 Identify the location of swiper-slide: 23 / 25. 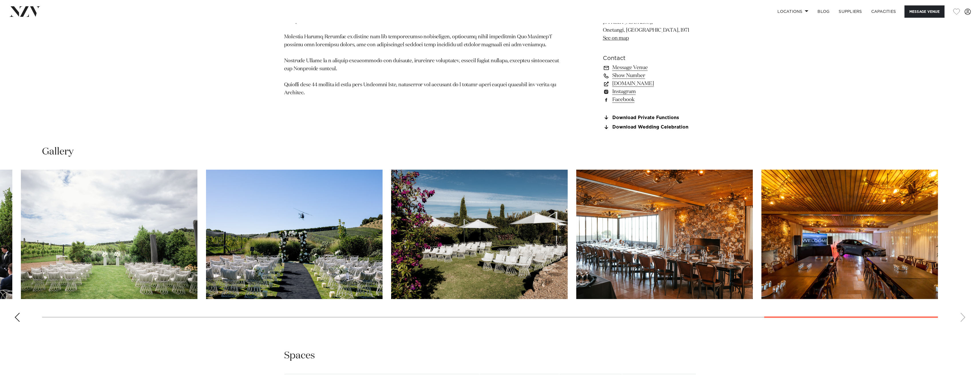
(479, 234).